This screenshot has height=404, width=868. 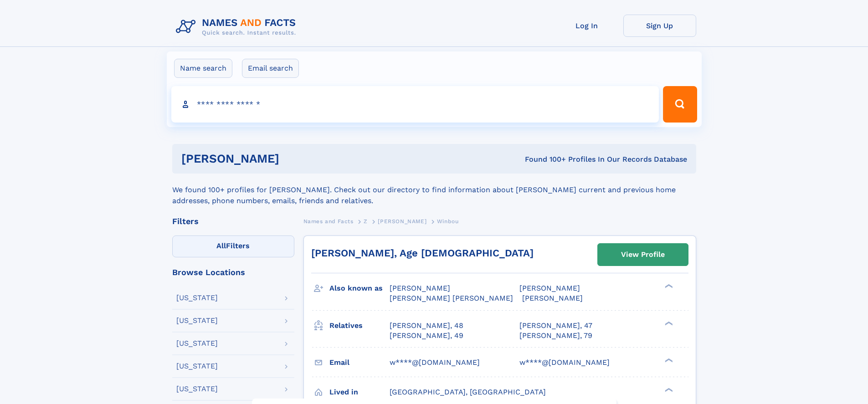 I want to click on a: Sign Up, so click(x=660, y=26).